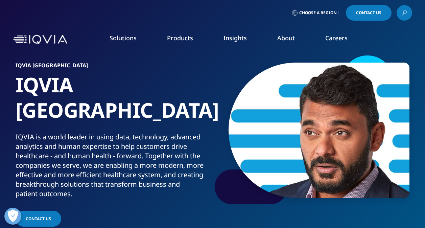 The image size is (425, 228). Describe the element at coordinates (368, 13) in the screenshot. I see `a: Contact Us` at that location.